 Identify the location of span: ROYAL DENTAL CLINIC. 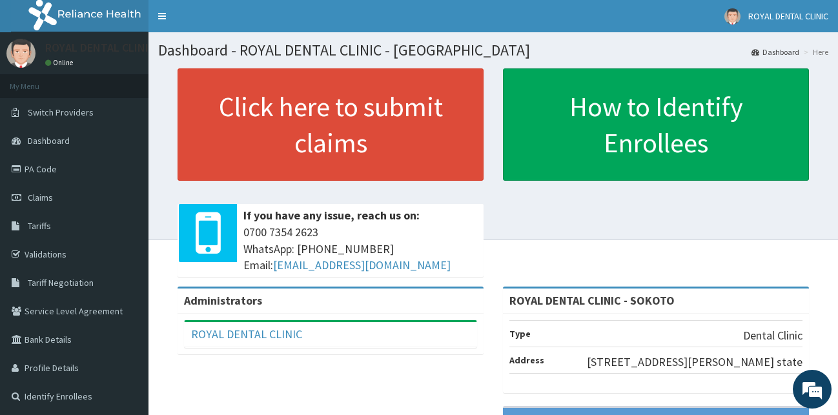
(788, 16).